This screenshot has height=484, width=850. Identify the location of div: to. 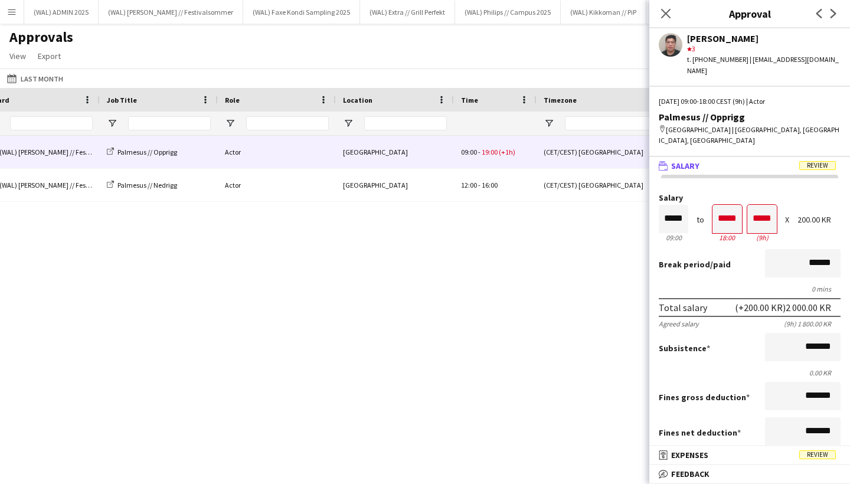
(700, 219).